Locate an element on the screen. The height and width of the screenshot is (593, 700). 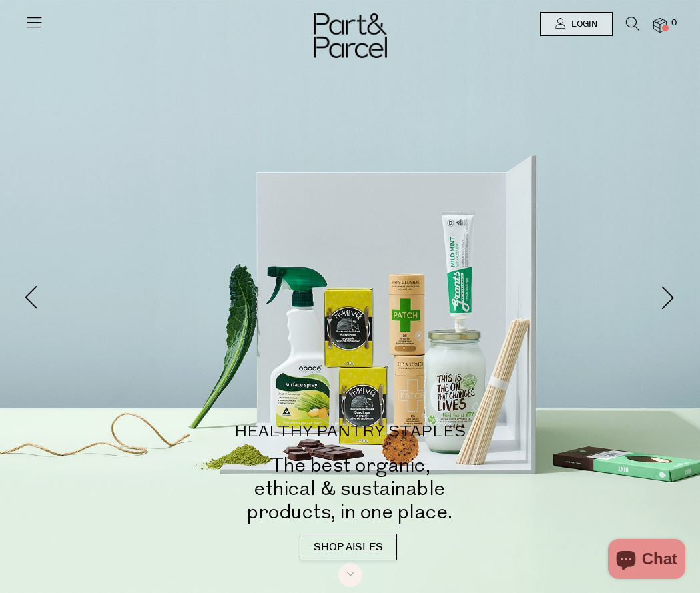
img: Part&Parcel is located at coordinates (350, 35).